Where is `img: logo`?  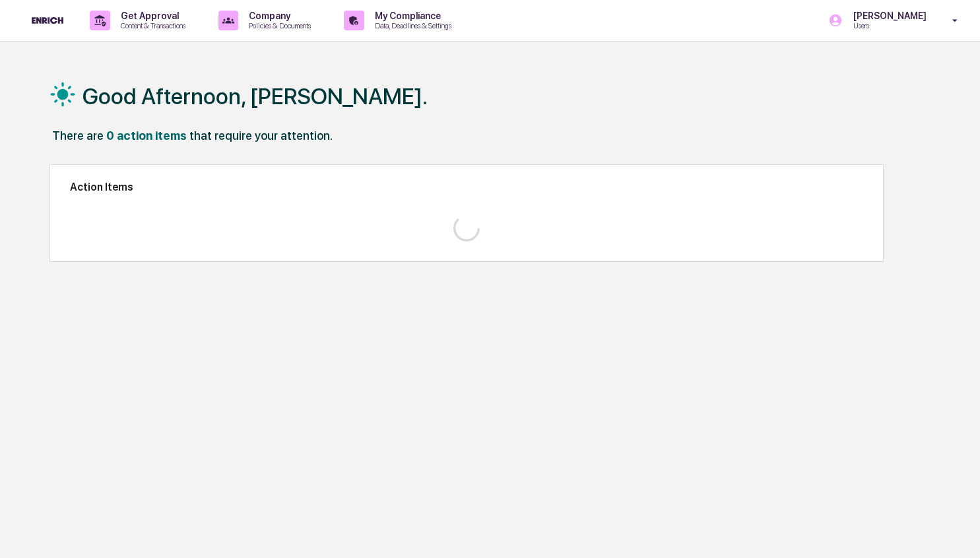 img: logo is located at coordinates (47, 21).